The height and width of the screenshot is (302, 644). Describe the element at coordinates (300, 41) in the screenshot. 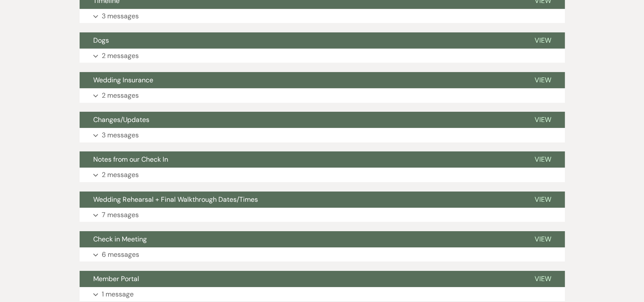

I see `button: Dogs` at that location.